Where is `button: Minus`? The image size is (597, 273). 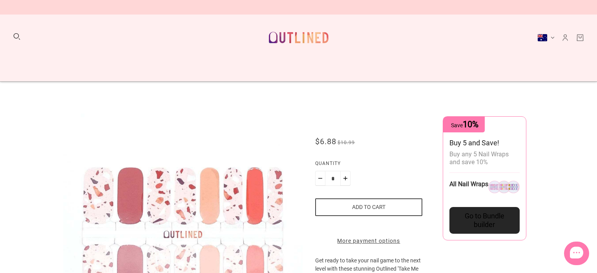
button: Minus is located at coordinates (320, 178).